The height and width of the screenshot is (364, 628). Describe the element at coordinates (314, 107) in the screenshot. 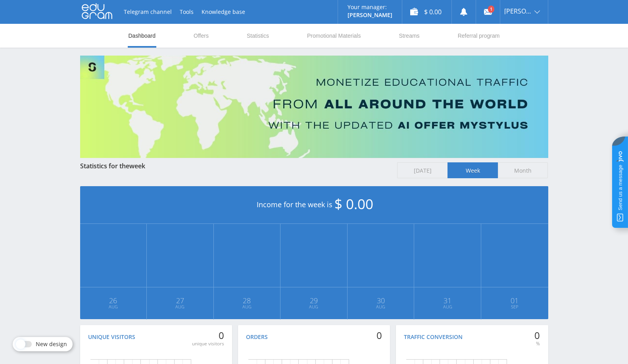

I see `img: Banner` at that location.